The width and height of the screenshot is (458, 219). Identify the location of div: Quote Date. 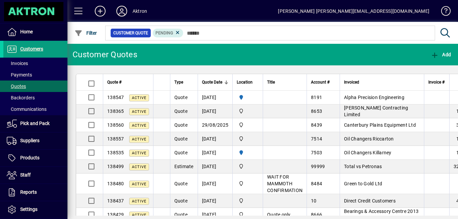
(215, 82).